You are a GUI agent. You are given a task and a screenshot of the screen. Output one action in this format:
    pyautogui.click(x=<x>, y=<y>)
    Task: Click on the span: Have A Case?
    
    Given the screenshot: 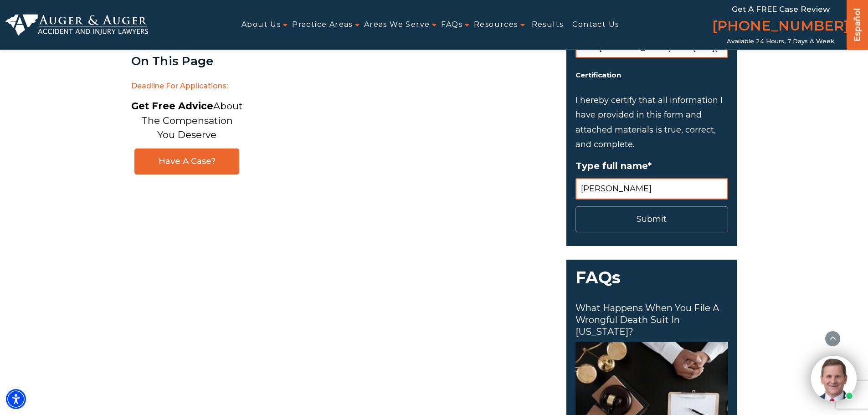 What is the action you would take?
    pyautogui.click(x=187, y=162)
    